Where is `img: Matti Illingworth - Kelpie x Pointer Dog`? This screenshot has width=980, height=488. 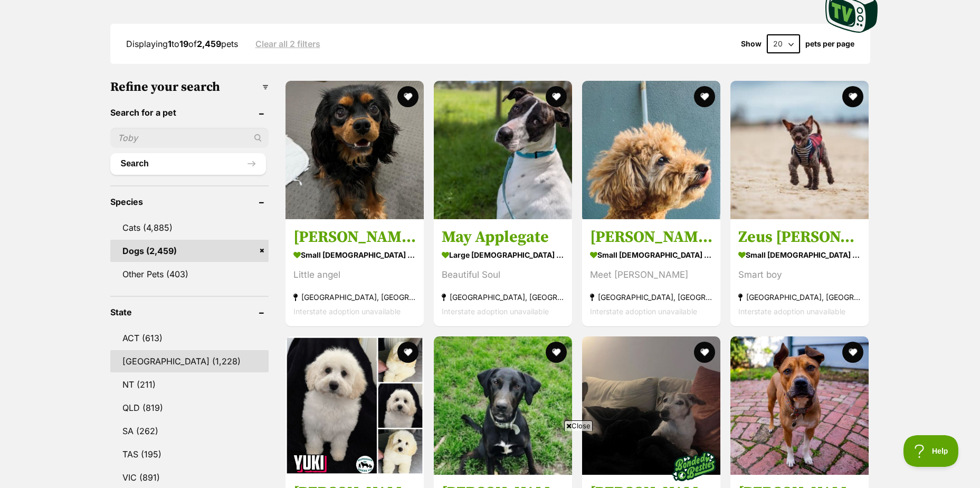 img: Matti Illingworth - Kelpie x Pointer Dog is located at coordinates (503, 406).